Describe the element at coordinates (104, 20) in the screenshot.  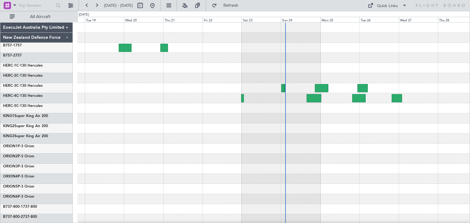
I see `div: Tue 19` at that location.